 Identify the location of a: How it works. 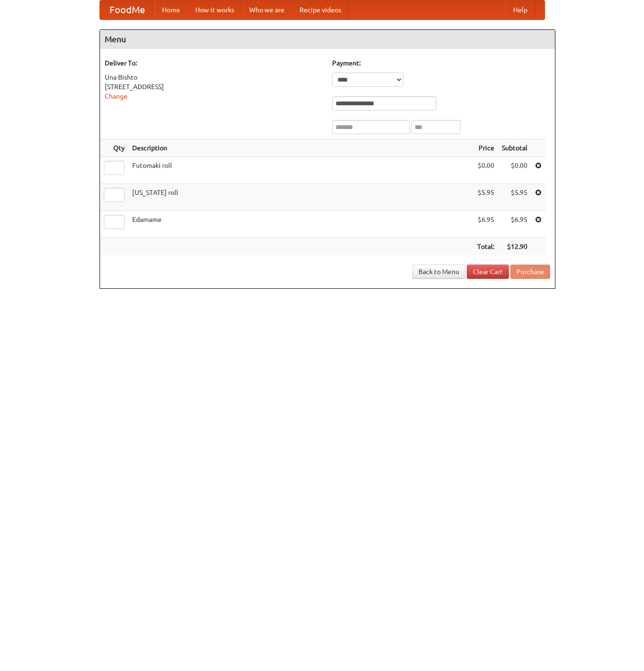
(214, 10).